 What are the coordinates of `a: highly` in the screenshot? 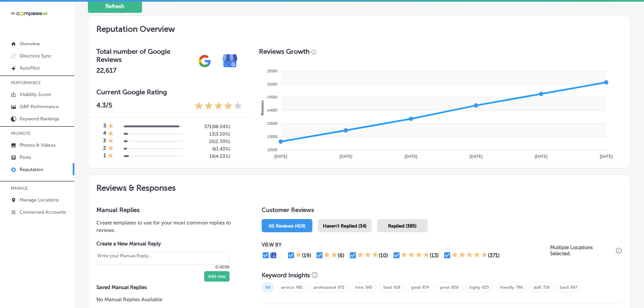 It's located at (475, 287).